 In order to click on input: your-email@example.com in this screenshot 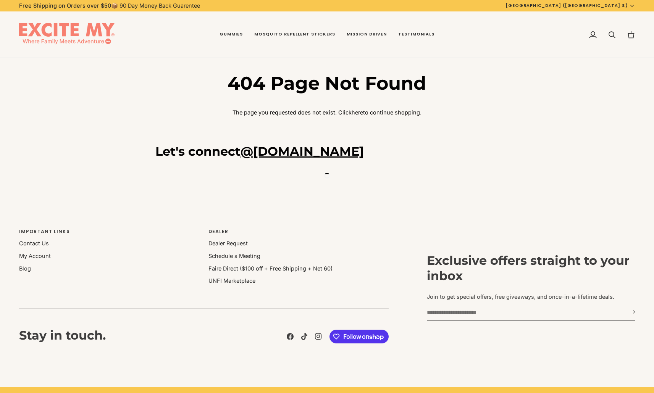, I will do `click(524, 313)`.